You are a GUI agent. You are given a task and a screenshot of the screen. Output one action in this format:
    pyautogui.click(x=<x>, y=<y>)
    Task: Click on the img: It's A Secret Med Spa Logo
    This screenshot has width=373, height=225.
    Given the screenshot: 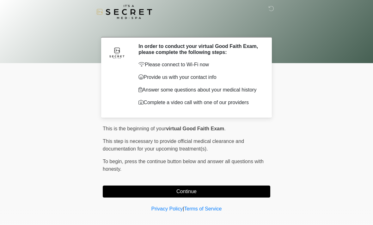 What is the action you would take?
    pyautogui.click(x=124, y=12)
    